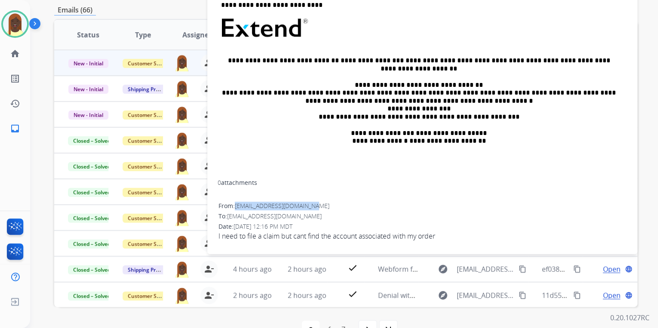 This screenshot has width=658, height=328. Describe the element at coordinates (422, 236) in the screenshot. I see `span: I need to file a claim but cant find the account associated with my order` at that location.